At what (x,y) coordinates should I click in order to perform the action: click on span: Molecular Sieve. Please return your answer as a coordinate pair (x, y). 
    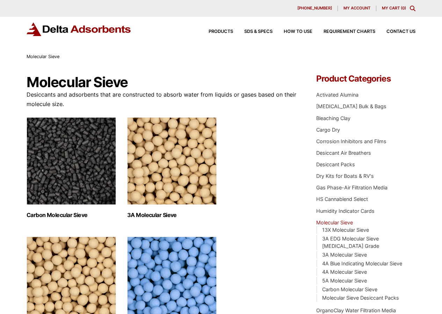
    Looking at the image, I should click on (43, 56).